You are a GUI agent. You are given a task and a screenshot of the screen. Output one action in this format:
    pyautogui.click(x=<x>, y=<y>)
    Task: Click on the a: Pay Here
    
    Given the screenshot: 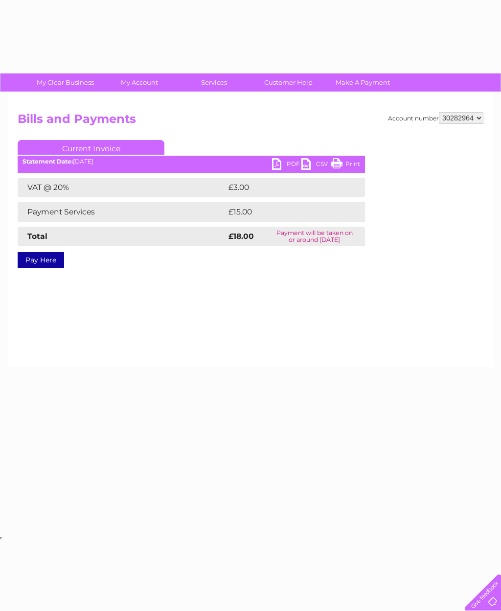 What is the action you would take?
    pyautogui.click(x=41, y=260)
    